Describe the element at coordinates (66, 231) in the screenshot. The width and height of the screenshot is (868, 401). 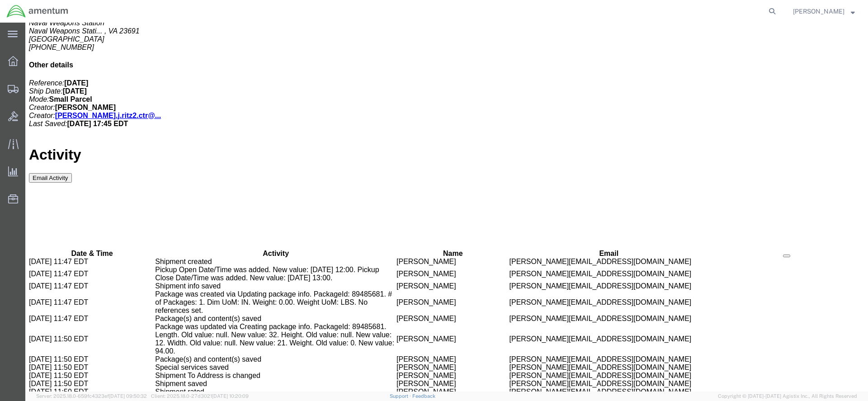
I see `th: Date &amp; Time: activate to sort column descending` at that location.